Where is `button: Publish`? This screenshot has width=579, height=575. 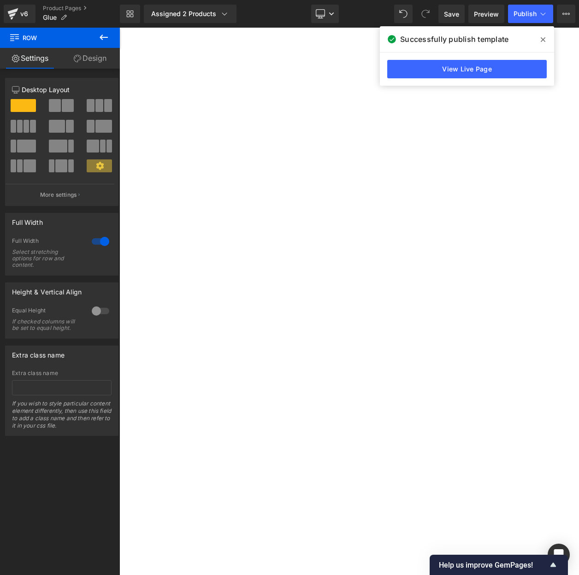
button: Publish is located at coordinates (530, 14).